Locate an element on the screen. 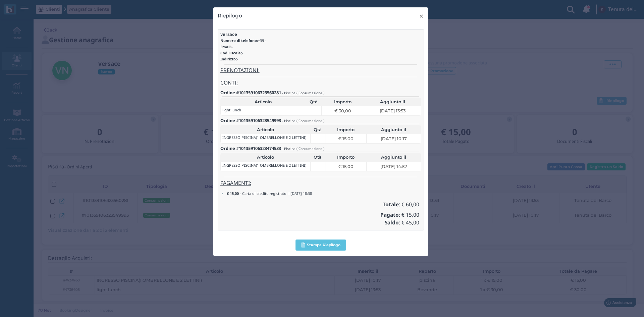  b: Ordine #101359106323560281 is located at coordinates (250, 93).